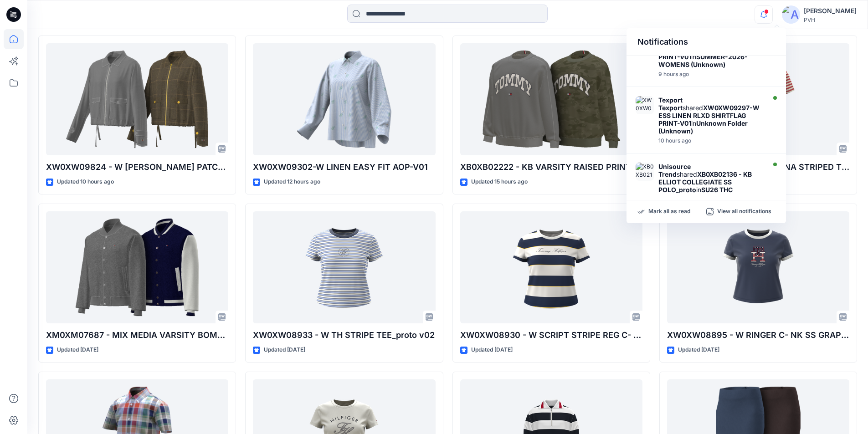 The width and height of the screenshot is (868, 434). I want to click on div: PVH, so click(830, 20).